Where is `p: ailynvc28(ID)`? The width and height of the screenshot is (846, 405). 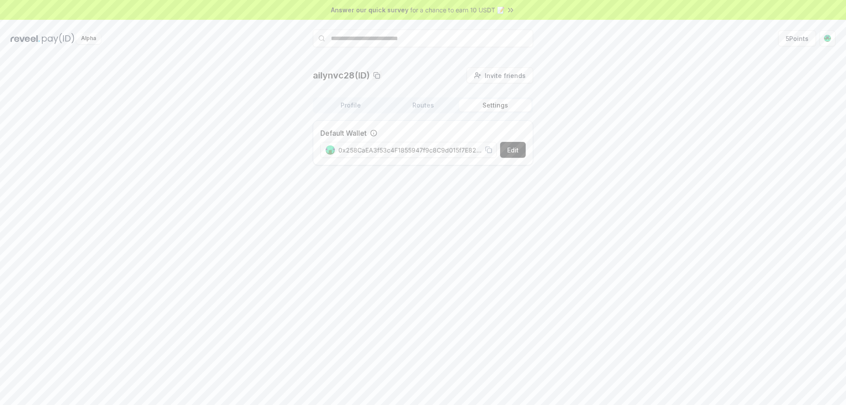
p: ailynvc28(ID) is located at coordinates (341, 75).